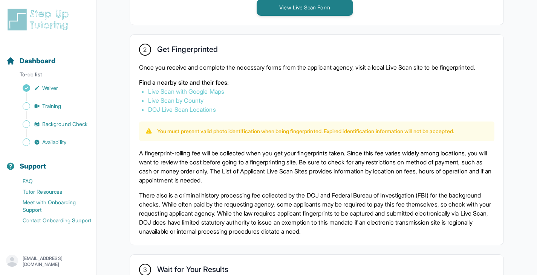 The width and height of the screenshot is (537, 275). Describe the element at coordinates (48, 56) in the screenshot. I see `button: Dashboard` at that location.